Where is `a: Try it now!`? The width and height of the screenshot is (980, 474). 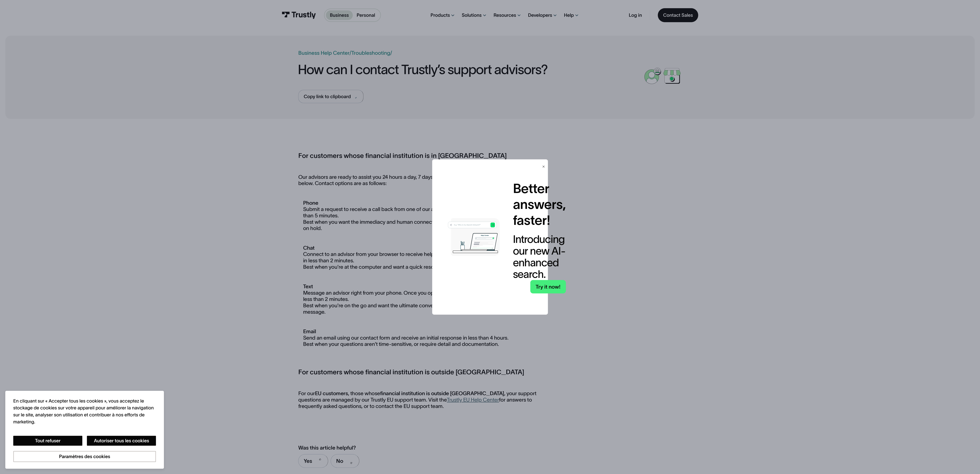
a: Try it now! is located at coordinates (548, 287).